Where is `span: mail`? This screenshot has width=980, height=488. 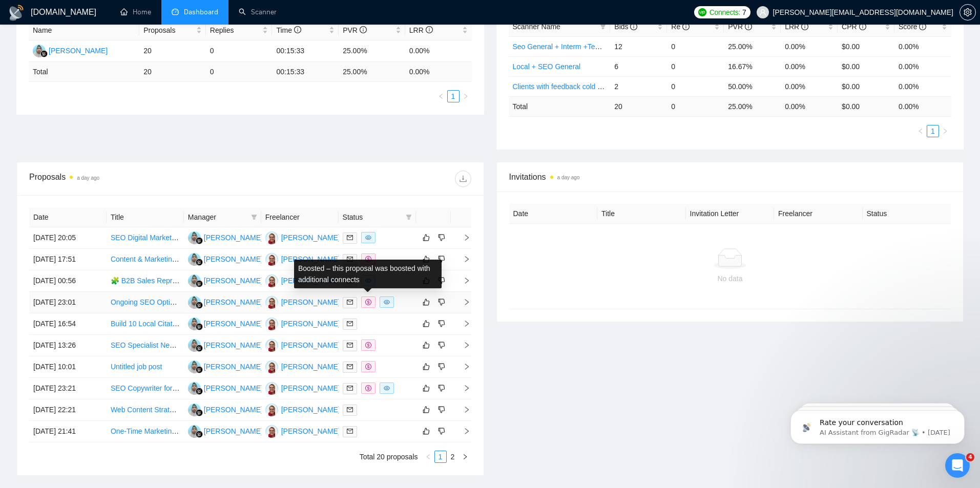
span: mail is located at coordinates (350, 367).